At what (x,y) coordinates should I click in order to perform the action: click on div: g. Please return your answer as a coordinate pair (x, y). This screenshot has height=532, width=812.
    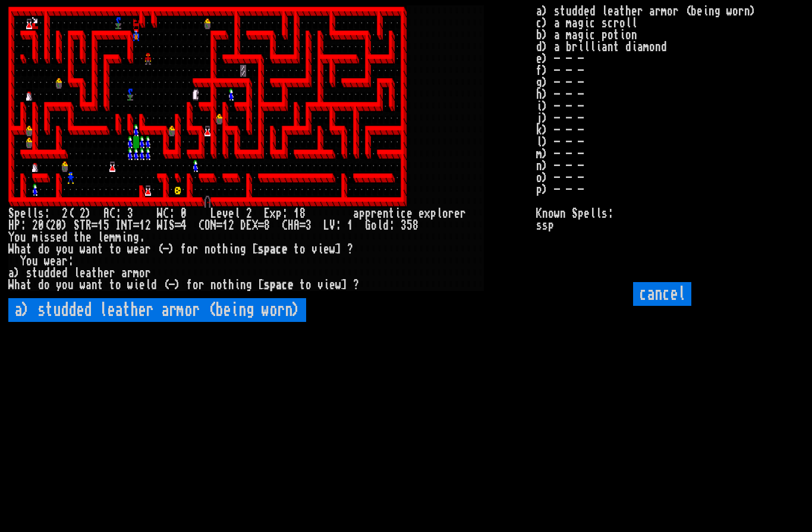
    Looking at the image, I should click on (249, 285).